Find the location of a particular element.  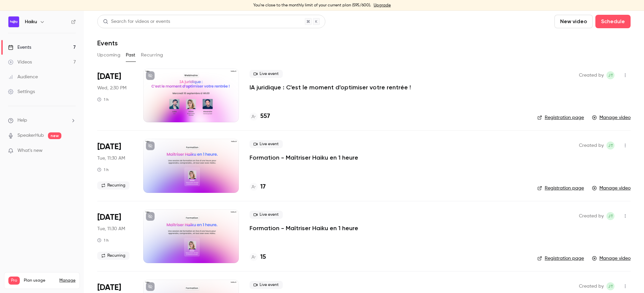

div: Settings is located at coordinates (22, 92).